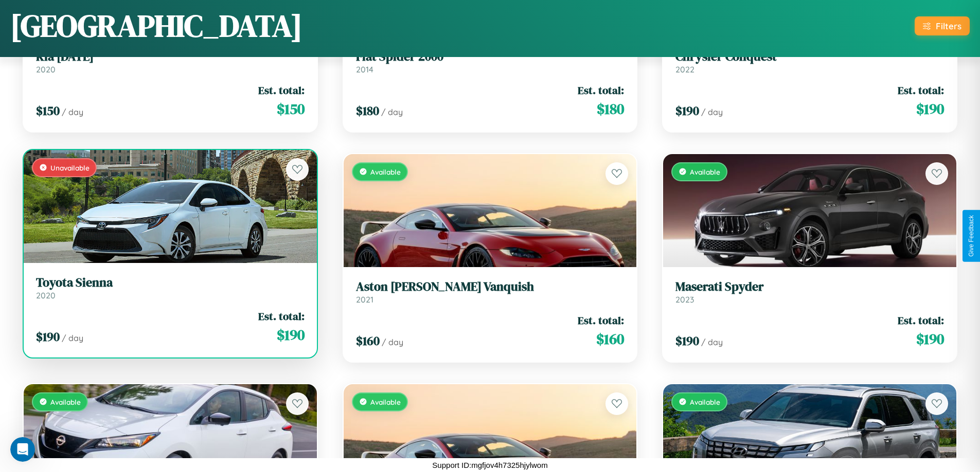 This screenshot has width=980, height=472. What do you see at coordinates (810, 57) in the screenshot?
I see `h3: Chrysler Conquest` at bounding box center [810, 57].